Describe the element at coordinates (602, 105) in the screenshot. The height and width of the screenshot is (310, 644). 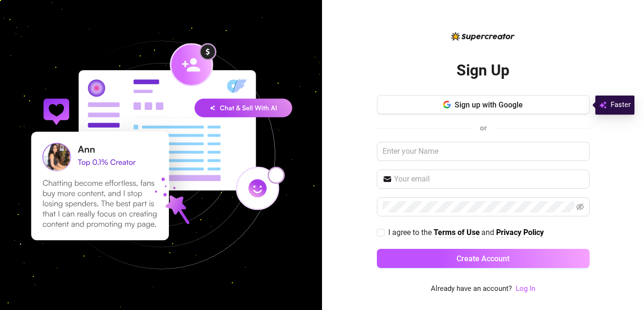
I see `img: svg%3e` at that location.